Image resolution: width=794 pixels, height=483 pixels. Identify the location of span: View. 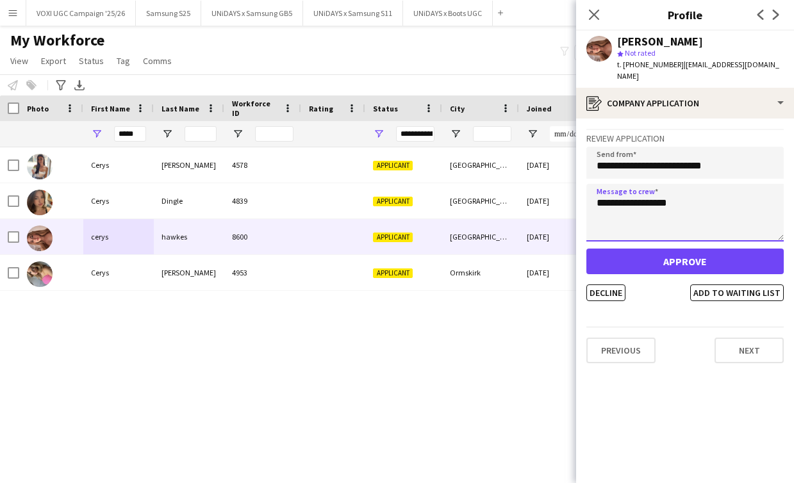
(19, 61).